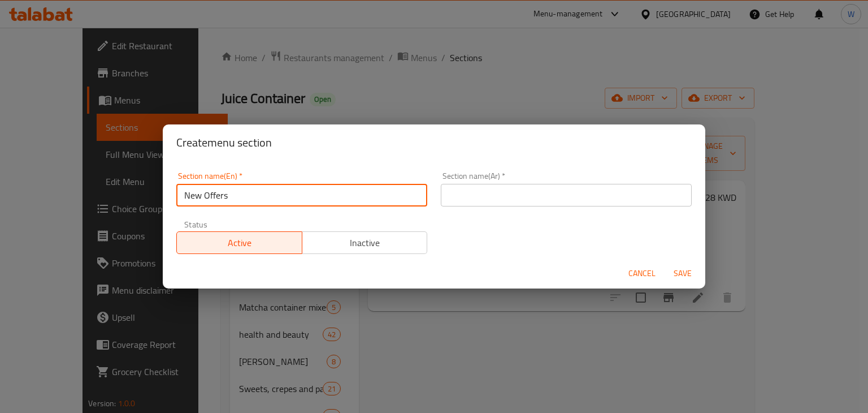 This screenshot has height=413, width=868. What do you see at coordinates (682, 273) in the screenshot?
I see `span: Save` at bounding box center [682, 273].